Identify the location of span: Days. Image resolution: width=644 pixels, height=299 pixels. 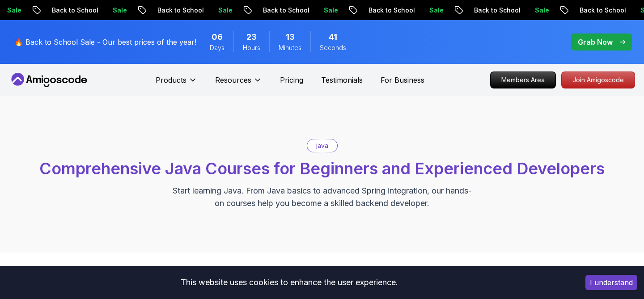
(217, 48).